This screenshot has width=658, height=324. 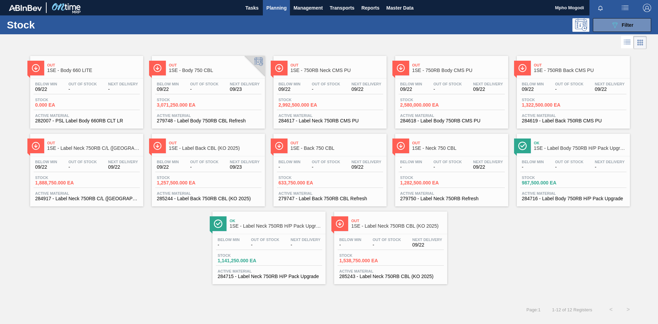 I want to click on a: ÍconeOut1SE - Body 750 CBLBelow Min09/22Out Of Stock-Next Delivery09/23Stock3,071,250.000 EAActiv..., so click(x=207, y=89).